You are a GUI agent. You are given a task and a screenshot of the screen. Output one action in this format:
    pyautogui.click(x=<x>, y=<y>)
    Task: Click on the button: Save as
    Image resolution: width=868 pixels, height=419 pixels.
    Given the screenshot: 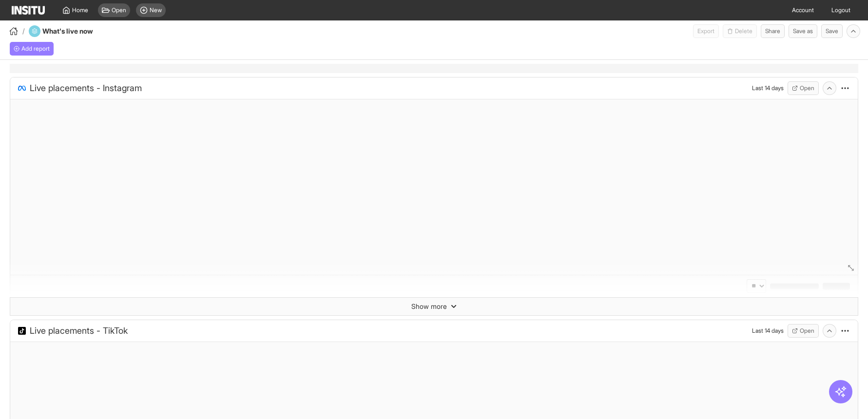 What is the action you would take?
    pyautogui.click(x=803, y=31)
    